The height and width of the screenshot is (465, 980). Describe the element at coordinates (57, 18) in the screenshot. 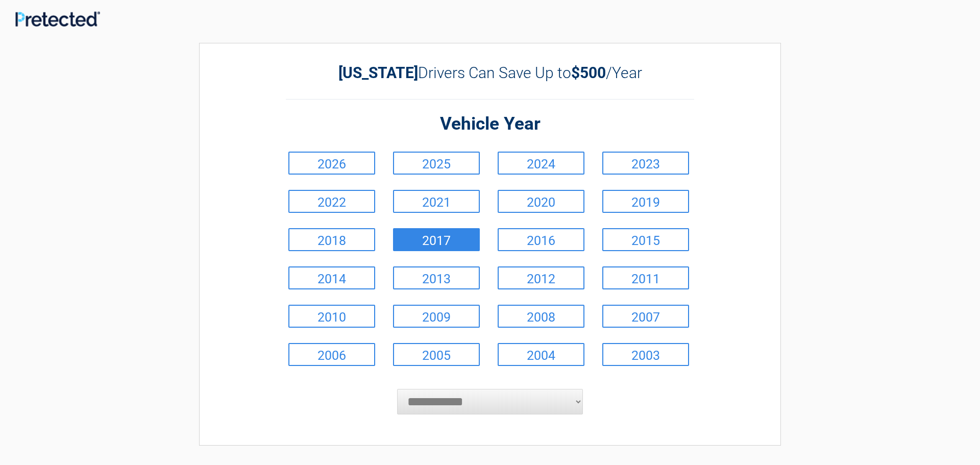

I see `img: Main Logo` at that location.